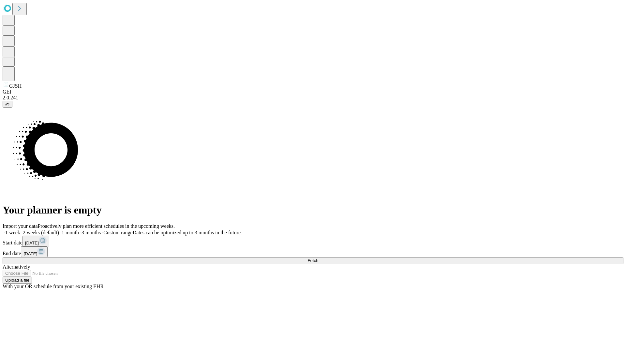 This screenshot has height=352, width=626. What do you see at coordinates (313, 98) in the screenshot?
I see `div: 2.0.241` at bounding box center [313, 98].